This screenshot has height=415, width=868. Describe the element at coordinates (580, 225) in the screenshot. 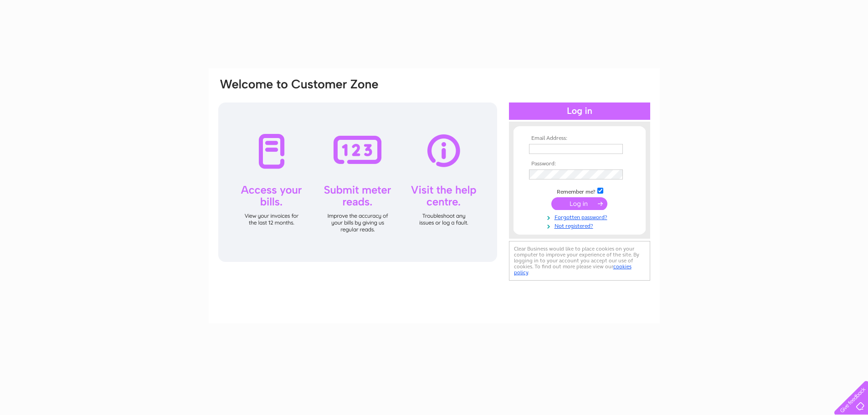

I see `a: Not registered?` at that location.